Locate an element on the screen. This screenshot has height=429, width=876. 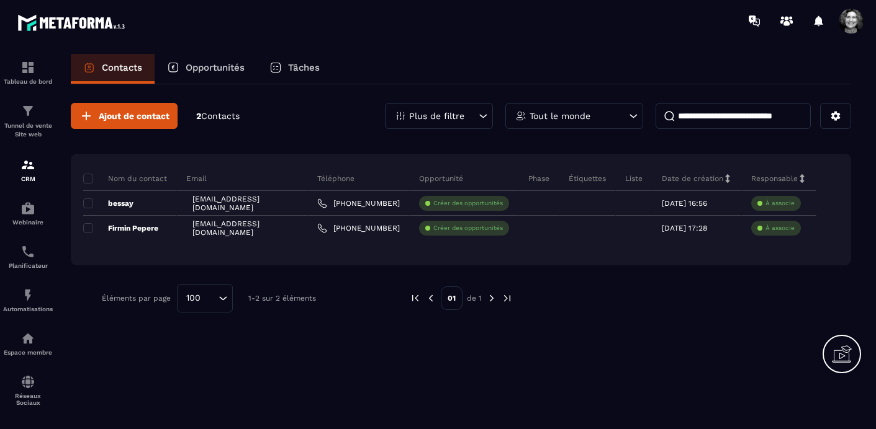
span: Ajout de contact is located at coordinates (134, 116).